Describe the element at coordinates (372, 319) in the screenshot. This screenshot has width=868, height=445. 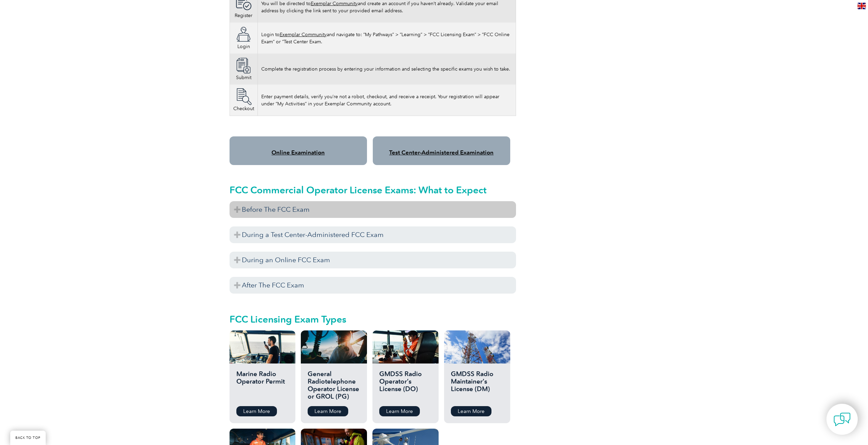
I see `h2: FCC Licensing Exam Types` at that location.